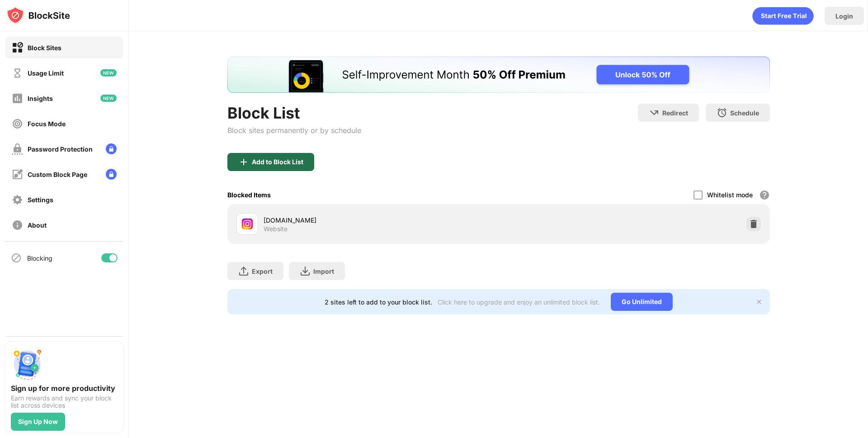 The height and width of the screenshot is (438, 868). I want to click on img: blocking-icon.svg, so click(17, 258).